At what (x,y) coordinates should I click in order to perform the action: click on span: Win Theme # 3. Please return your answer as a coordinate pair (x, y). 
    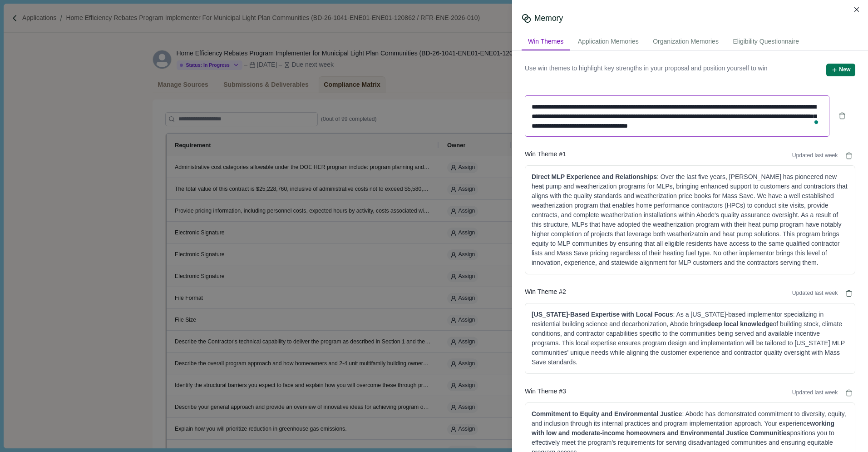
    Looking at the image, I should click on (545, 393).